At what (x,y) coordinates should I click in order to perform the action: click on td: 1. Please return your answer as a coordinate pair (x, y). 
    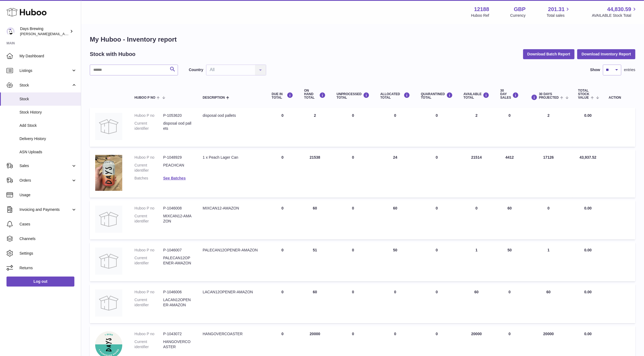
    Looking at the image, I should click on (549, 262).